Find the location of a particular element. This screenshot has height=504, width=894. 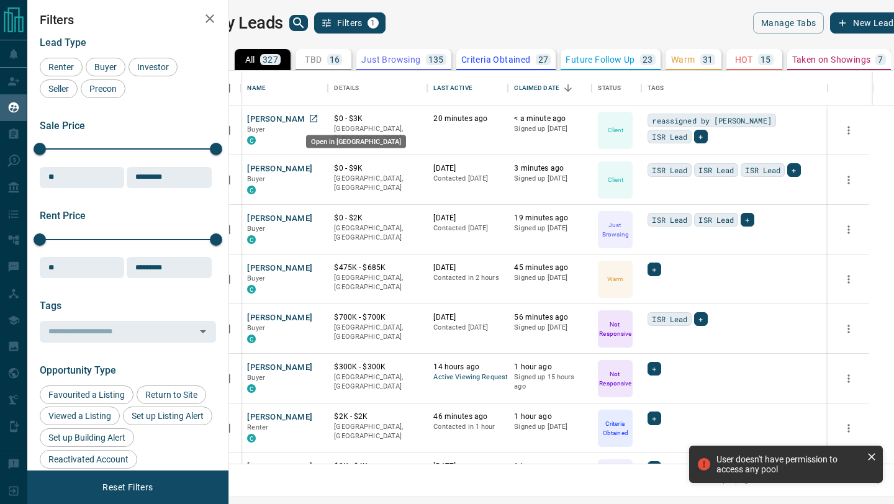

p: Not Responsive is located at coordinates (615, 379).